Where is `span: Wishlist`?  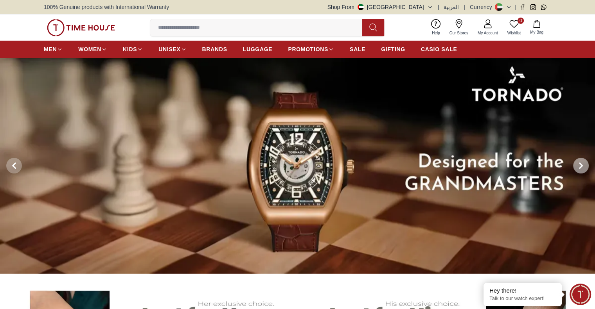
span: Wishlist is located at coordinates (514, 33).